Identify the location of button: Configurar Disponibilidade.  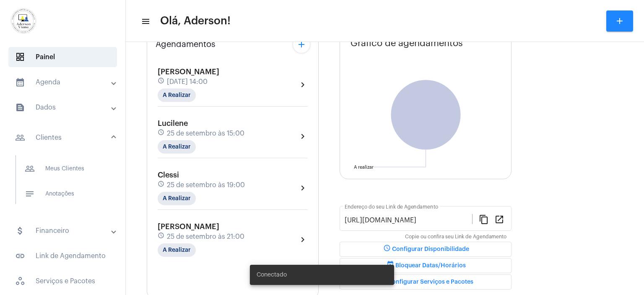
(426, 249).